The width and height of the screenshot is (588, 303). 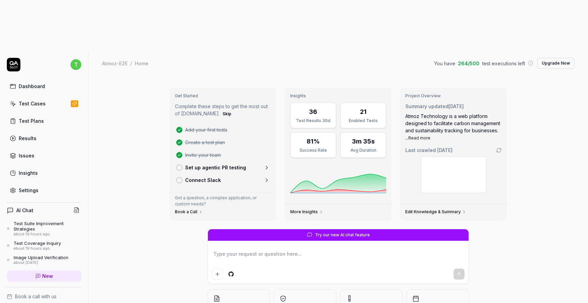 I want to click on a: Book a Call, so click(x=189, y=212).